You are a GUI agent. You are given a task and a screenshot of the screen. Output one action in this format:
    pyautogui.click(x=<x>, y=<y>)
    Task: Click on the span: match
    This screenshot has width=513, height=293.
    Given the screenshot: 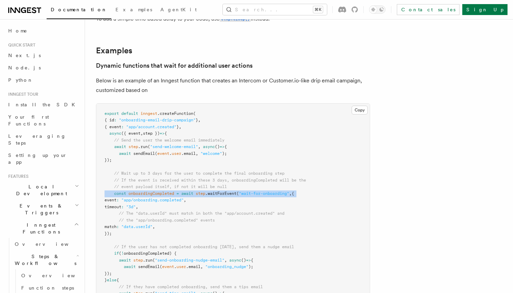 What is the action you would take?
    pyautogui.click(x=110, y=227)
    